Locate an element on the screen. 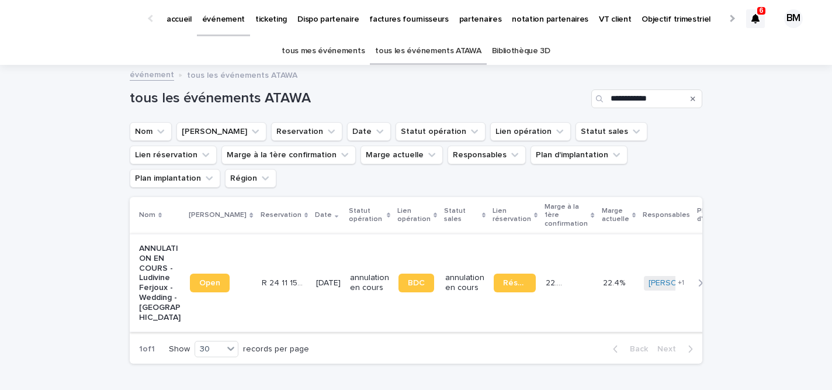 This screenshot has width=832, height=390. img: Ls34BcGeRexTGTNfXpUC is located at coordinates (80, 19).